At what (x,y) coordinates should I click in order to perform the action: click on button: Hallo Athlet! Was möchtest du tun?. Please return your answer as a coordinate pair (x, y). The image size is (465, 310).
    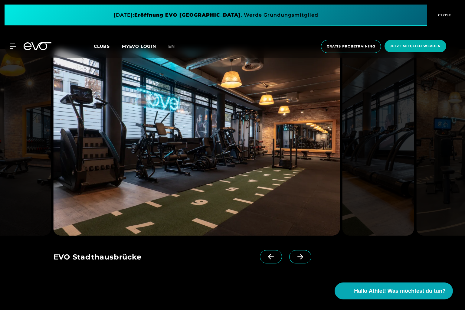
    Looking at the image, I should click on (394, 291).